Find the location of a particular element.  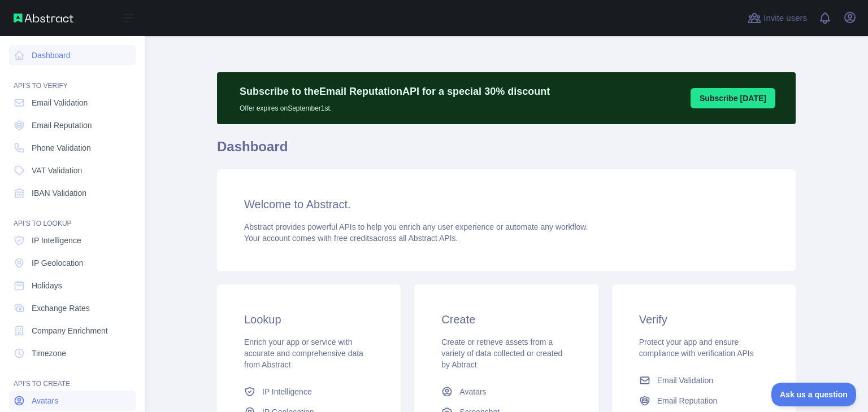

span: Timezone is located at coordinates (49, 353).